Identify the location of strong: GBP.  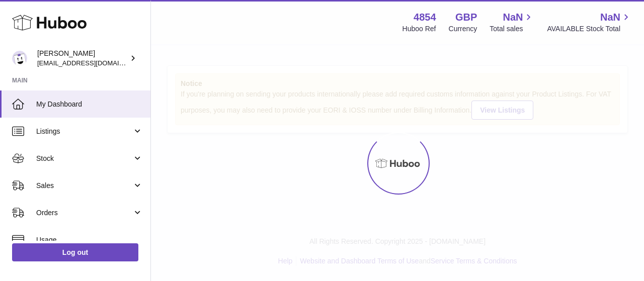
(466, 17).